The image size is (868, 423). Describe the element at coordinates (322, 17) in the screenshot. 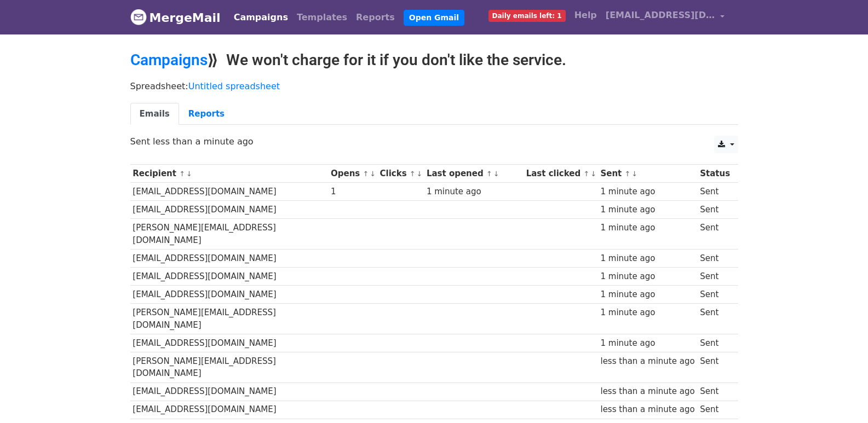

I see `a: Templates` at that location.